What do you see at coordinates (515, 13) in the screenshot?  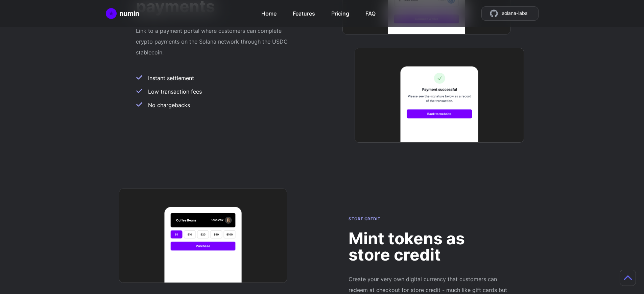 I see `span: solana-labs` at bounding box center [515, 13].